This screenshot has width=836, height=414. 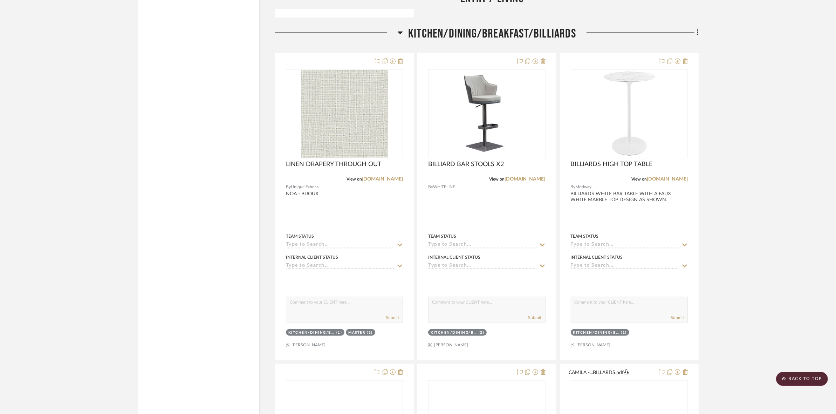 I want to click on img: BILLIARD BAR STOOLS X2, so click(x=487, y=114).